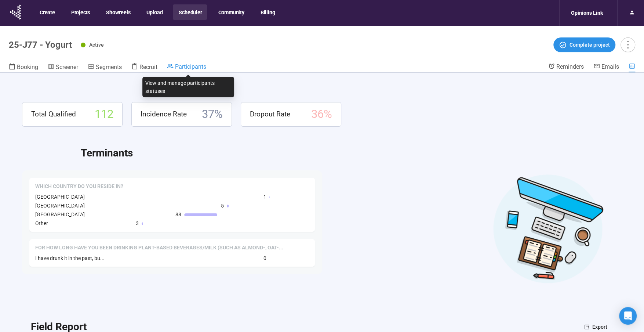 The height and width of the screenshot is (332, 644). What do you see at coordinates (47, 12) in the screenshot?
I see `button: Create` at bounding box center [47, 12].